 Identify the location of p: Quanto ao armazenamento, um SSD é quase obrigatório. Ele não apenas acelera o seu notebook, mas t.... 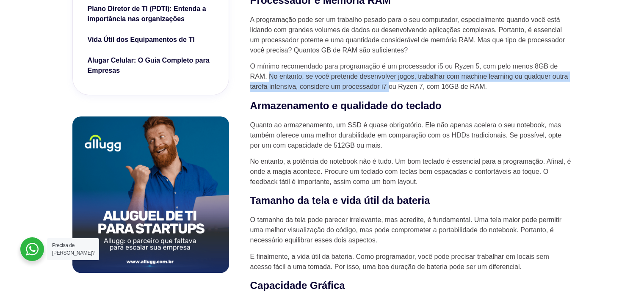
(412, 135).